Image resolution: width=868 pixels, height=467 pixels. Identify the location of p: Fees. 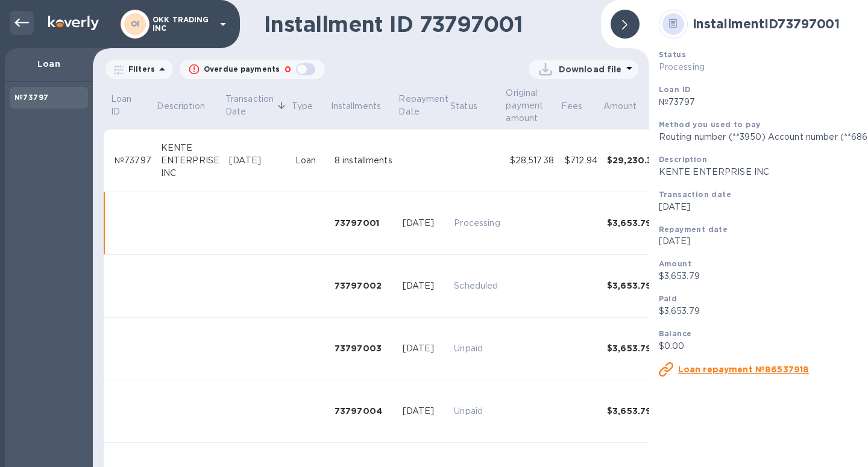
(572, 106).